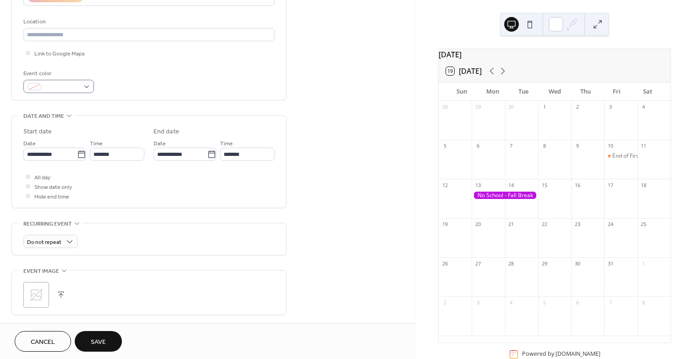 The width and height of the screenshot is (693, 359). What do you see at coordinates (166, 131) in the screenshot?
I see `div: End date` at bounding box center [166, 131].